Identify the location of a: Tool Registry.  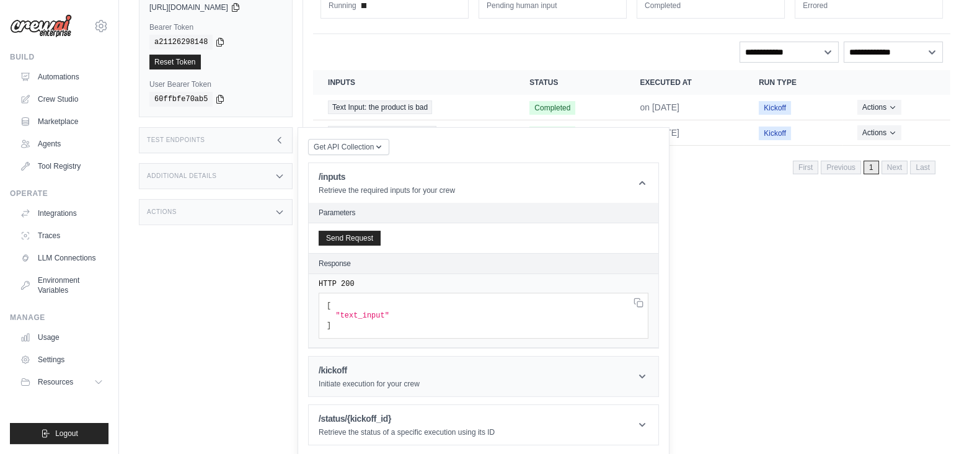
(62, 166).